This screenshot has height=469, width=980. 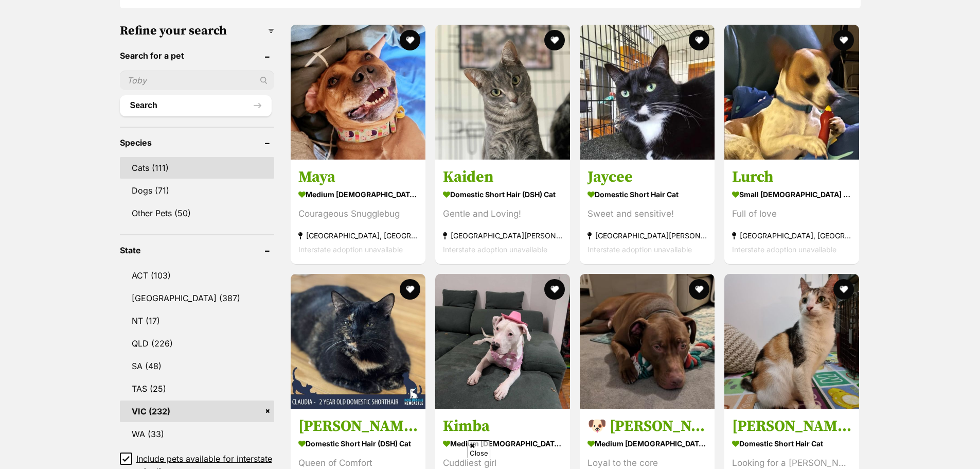 I want to click on h3: Maya, so click(x=358, y=177).